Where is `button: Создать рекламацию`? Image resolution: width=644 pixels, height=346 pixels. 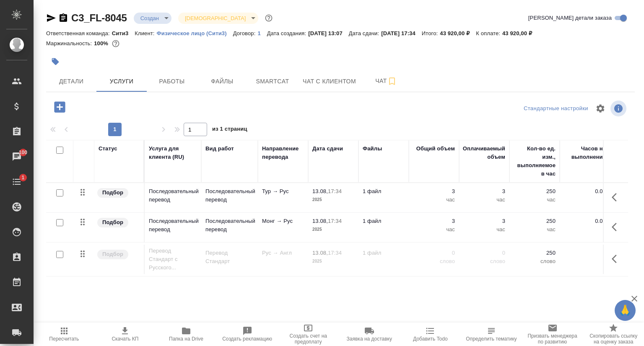
button: Создать рекламацию is located at coordinates (247, 334).